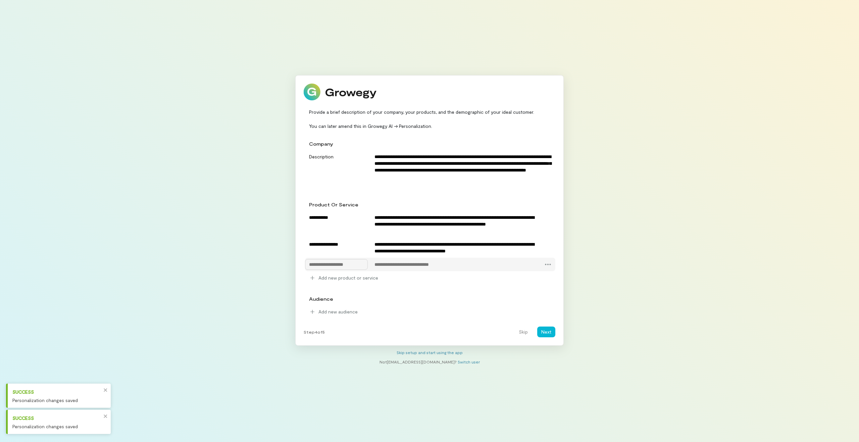  What do you see at coordinates (321, 299) in the screenshot?
I see `span: audience` at bounding box center [321, 299].